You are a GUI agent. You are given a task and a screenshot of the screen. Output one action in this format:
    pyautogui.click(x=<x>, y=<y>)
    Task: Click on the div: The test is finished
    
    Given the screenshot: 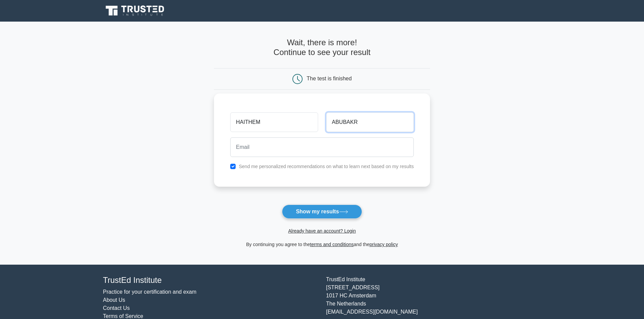 What is the action you would take?
    pyautogui.click(x=329, y=78)
    